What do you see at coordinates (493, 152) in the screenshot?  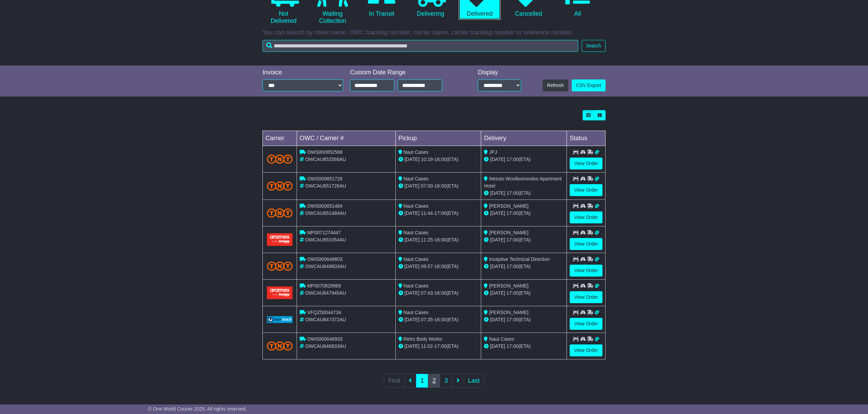 I see `span: JPJ` at bounding box center [493, 152].